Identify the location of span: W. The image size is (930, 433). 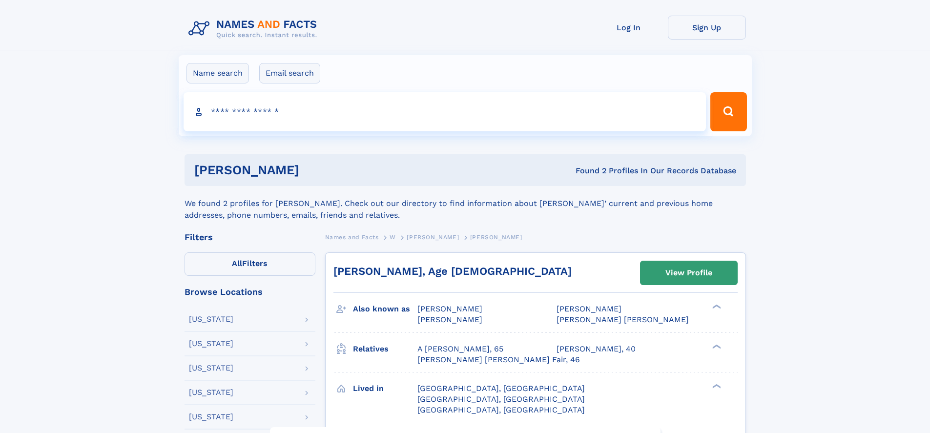
(393, 237).